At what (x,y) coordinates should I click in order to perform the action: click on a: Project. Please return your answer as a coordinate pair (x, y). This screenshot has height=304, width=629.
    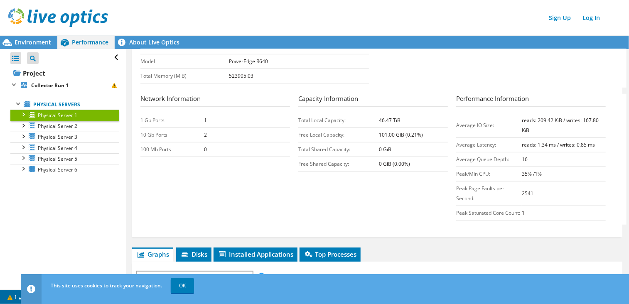
    Looking at the image, I should click on (65, 73).